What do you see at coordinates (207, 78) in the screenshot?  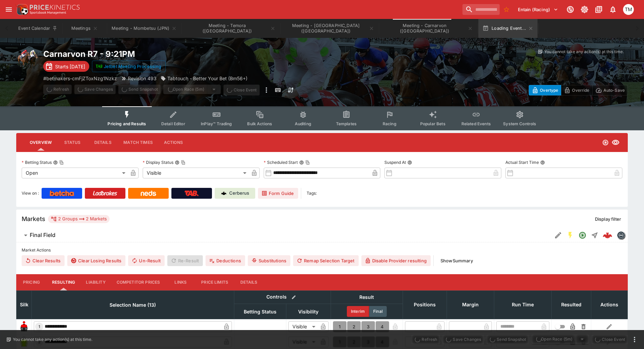 I see `p: Tabtouch - Better Your Bet (Bm56+)` at bounding box center [207, 78].